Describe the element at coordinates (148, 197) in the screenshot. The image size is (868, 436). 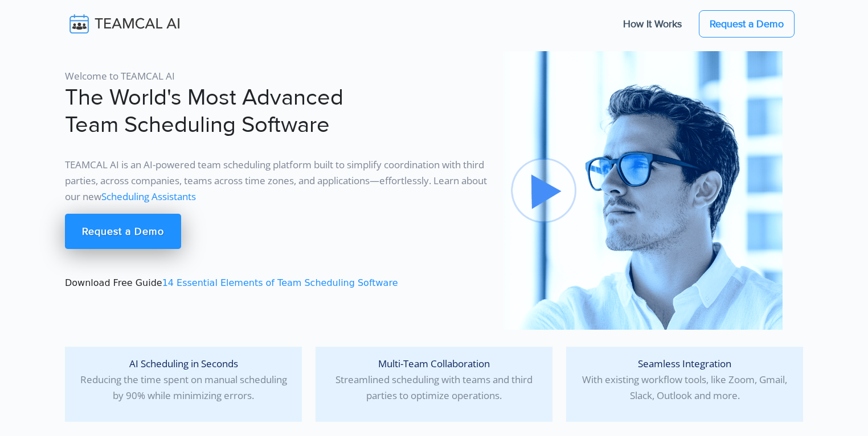
I see `a: Scheduling Assistants` at that location.